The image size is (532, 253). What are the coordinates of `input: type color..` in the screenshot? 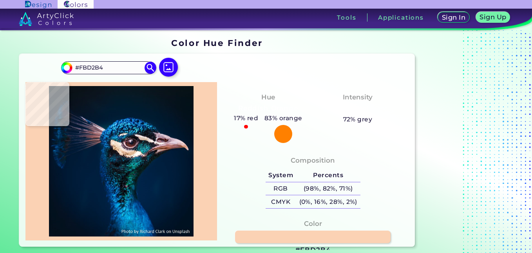 It's located at (109, 67).